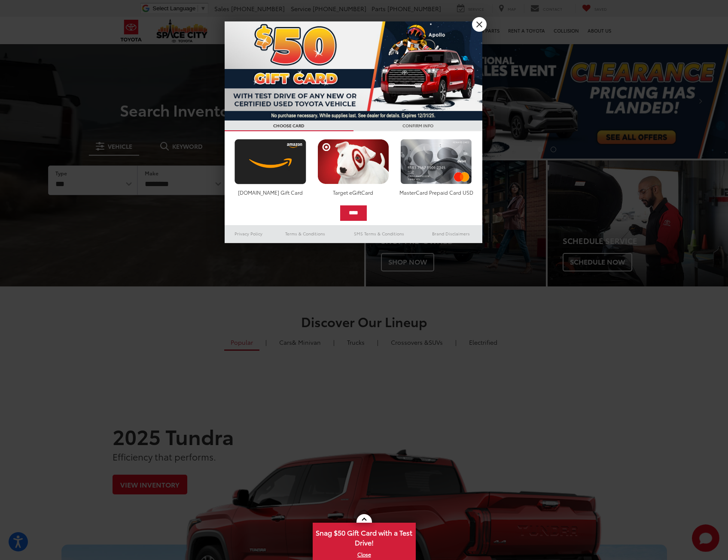 The height and width of the screenshot is (560, 728). I want to click on h3: CHOOSE CARD, so click(289, 126).